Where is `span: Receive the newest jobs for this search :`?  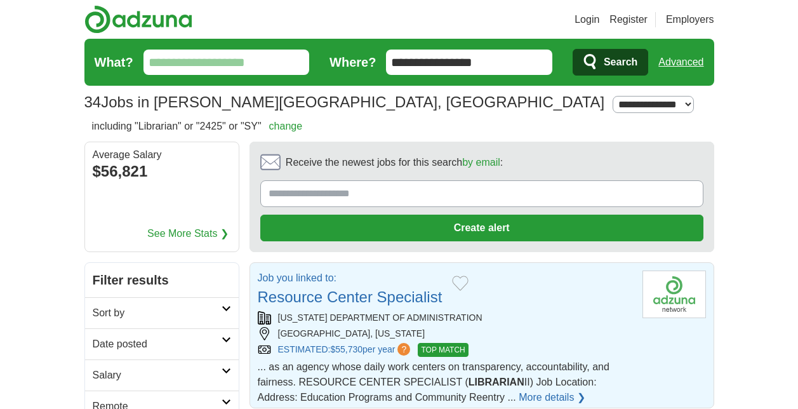
span: Receive the newest jobs for this search : is located at coordinates (394, 163).